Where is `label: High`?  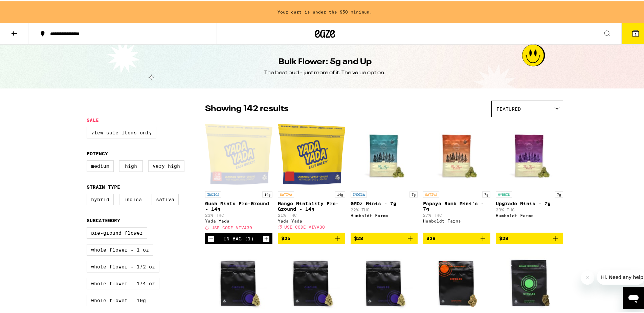
label: High is located at coordinates (131, 165).